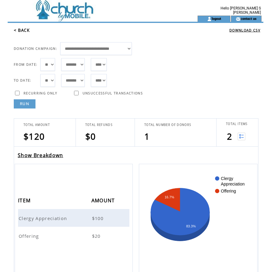 Image resolution: width=271 pixels, height=272 pixels. Describe the element at coordinates (241, 136) in the screenshot. I see `img: View list` at that location.